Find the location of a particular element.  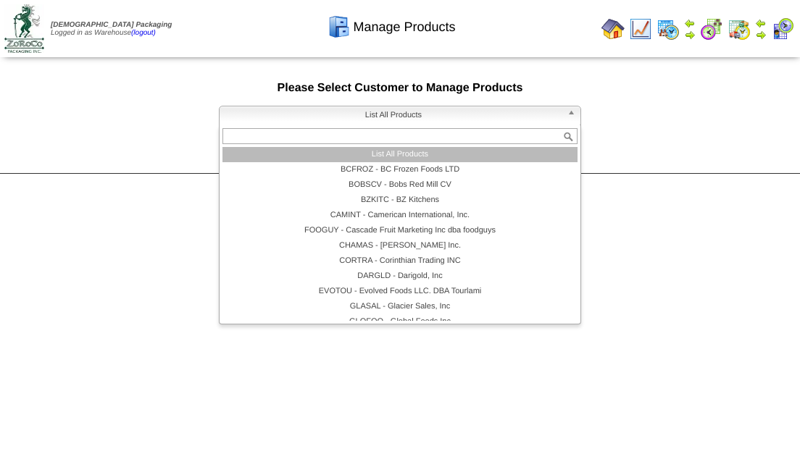

img: cabinet.gif is located at coordinates (339, 27).